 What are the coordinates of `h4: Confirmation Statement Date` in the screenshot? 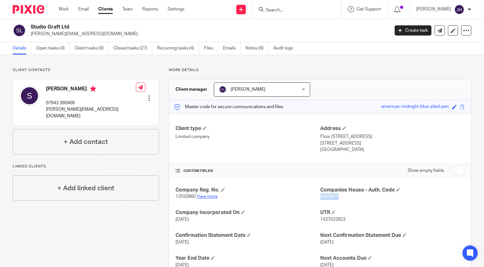 It's located at (248, 235).